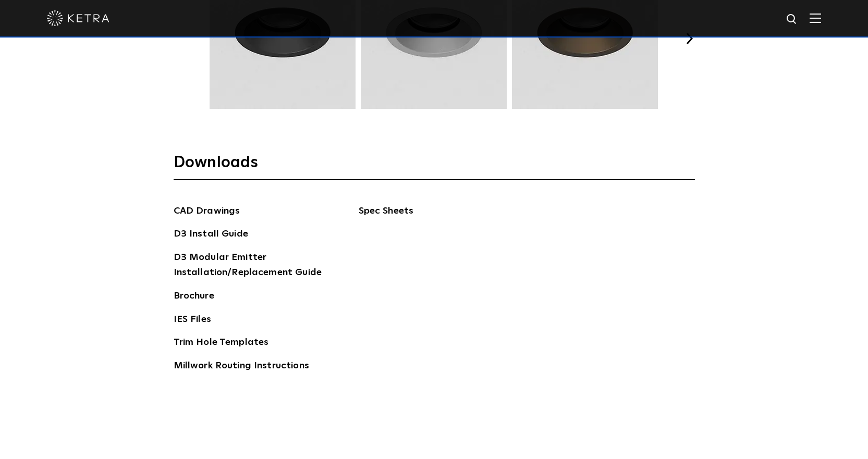 This screenshot has width=868, height=459. I want to click on button: Next, so click(690, 39).